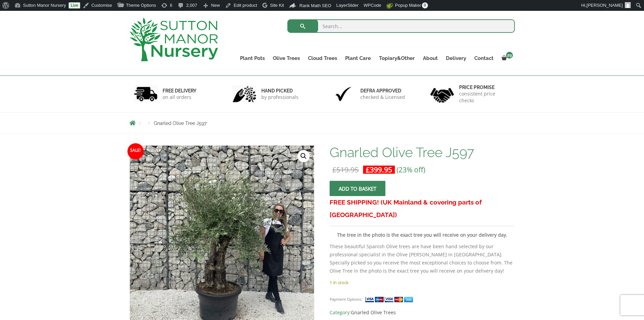 Image resolution: width=644 pixels, height=320 pixels. What do you see at coordinates (422, 259) in the screenshot?
I see `p: These beautiful Spanish Olive trees are have been hand selected by our professional specialist in...` at bounding box center [422, 259].